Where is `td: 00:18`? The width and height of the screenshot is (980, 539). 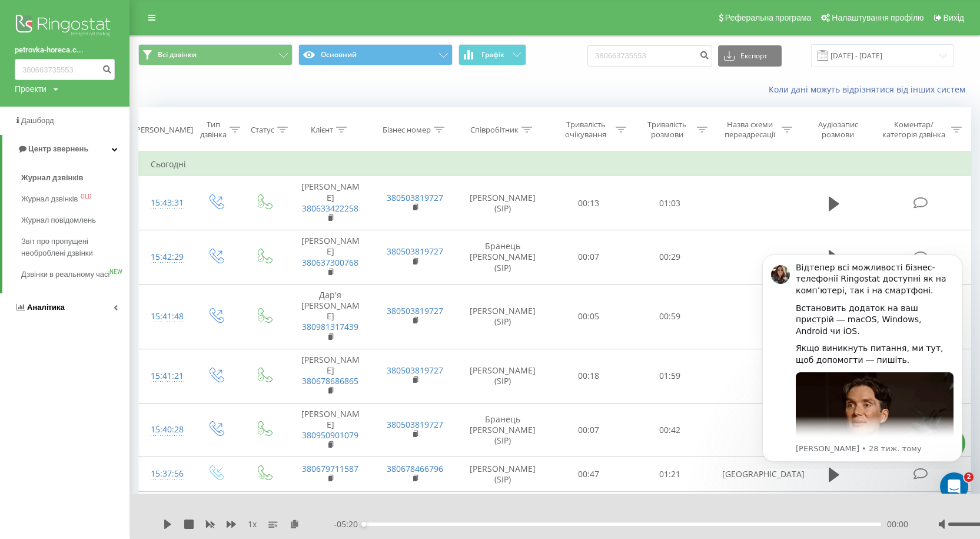 td: 00:18 is located at coordinates (589, 376).